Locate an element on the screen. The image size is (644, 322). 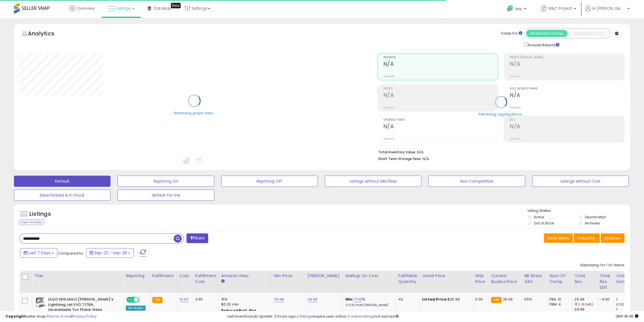
div: Listed Price is located at coordinates (446, 276).